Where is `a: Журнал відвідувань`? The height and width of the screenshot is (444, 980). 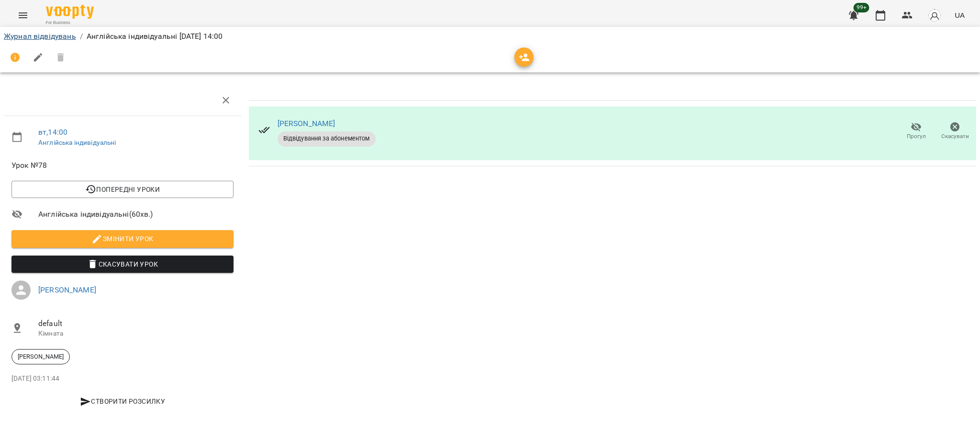
a: Журнал відвідувань is located at coordinates (39, 36).